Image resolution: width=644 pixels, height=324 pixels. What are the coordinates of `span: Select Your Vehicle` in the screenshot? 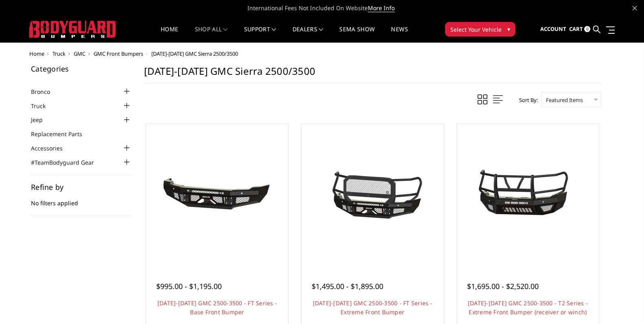 It's located at (476, 29).